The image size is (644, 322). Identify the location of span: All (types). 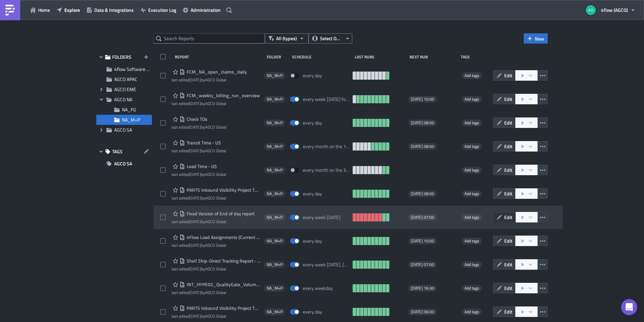
(287, 38).